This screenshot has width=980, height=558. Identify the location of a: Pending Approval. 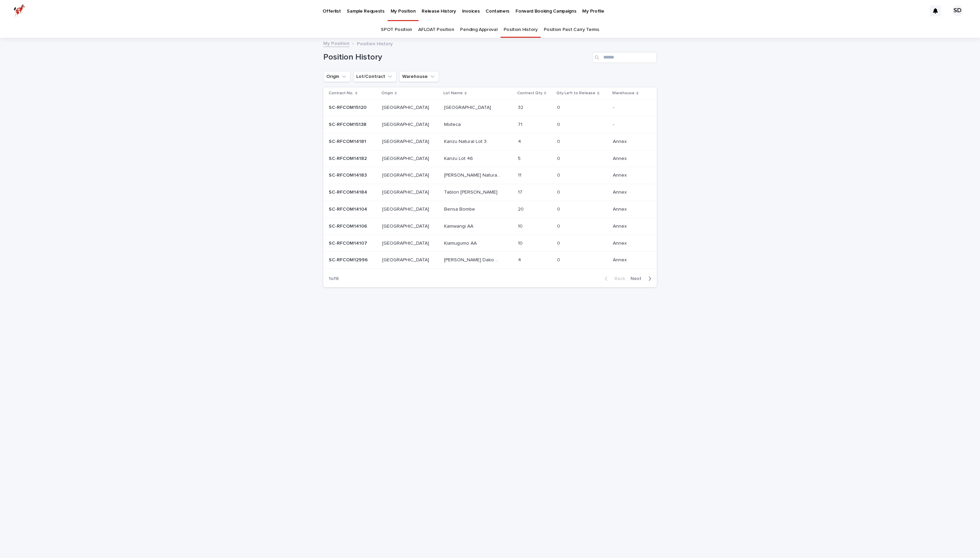
(478, 29).